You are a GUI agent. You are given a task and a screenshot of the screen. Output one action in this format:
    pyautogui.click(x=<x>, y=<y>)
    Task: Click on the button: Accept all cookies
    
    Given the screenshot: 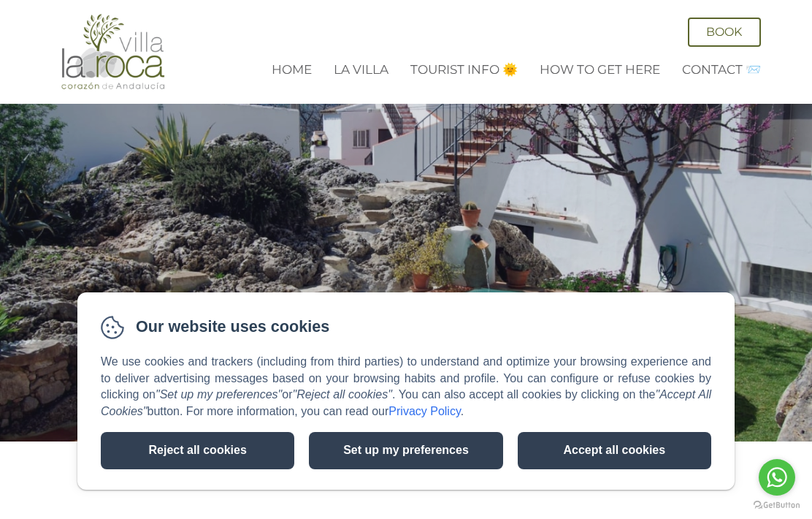 What is the action you would take?
    pyautogui.click(x=614, y=450)
    